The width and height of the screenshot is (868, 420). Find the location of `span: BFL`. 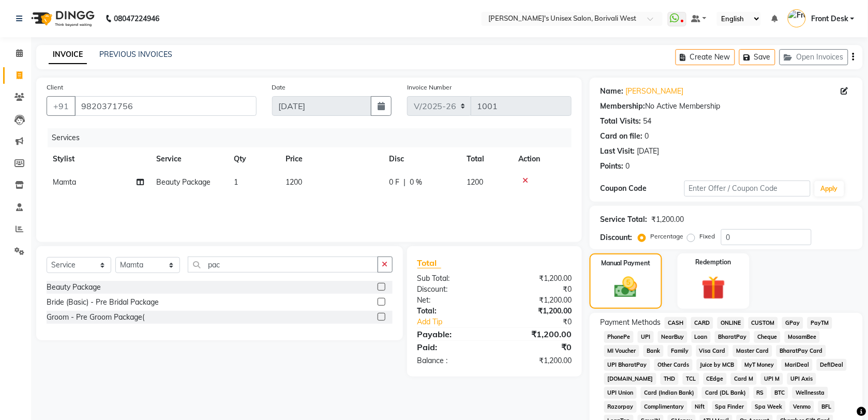

span: BFL is located at coordinates (827, 407).